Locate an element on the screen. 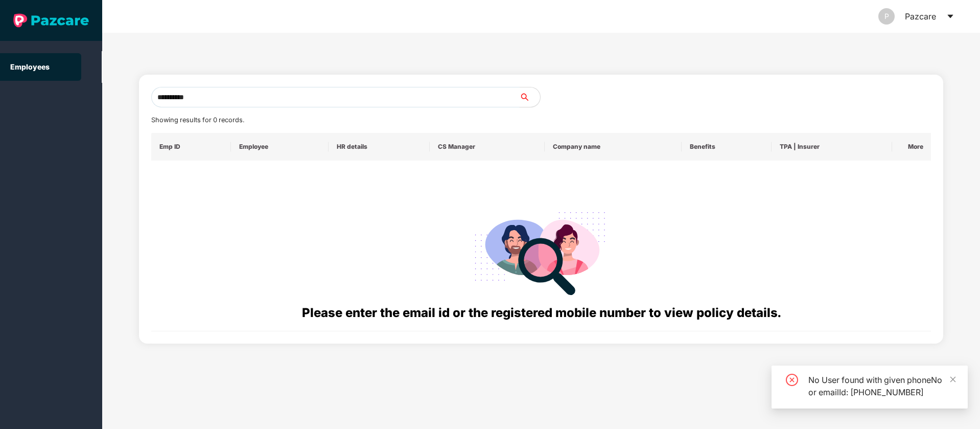 This screenshot has width=980, height=429. th: Emp ID is located at coordinates (191, 147).